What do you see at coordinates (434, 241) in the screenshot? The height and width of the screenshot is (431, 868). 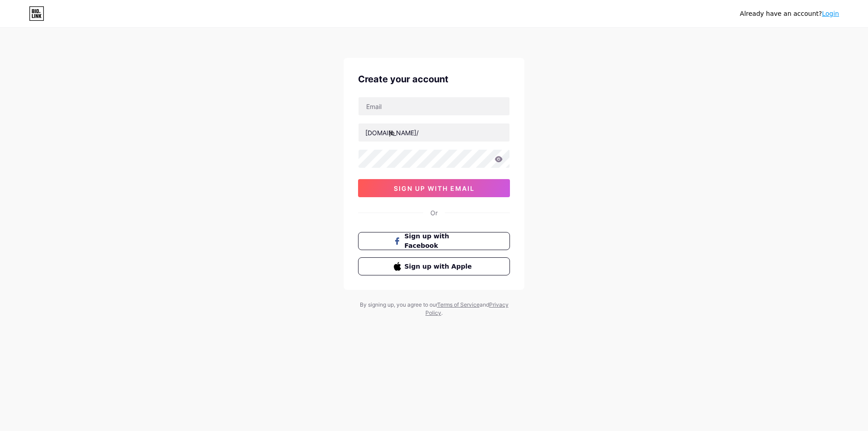 I see `a: Sign up with Facebook` at bounding box center [434, 241].